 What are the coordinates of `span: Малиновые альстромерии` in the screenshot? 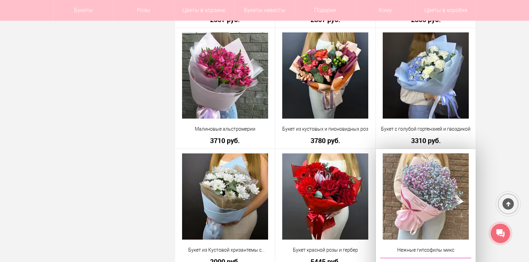 It's located at (225, 129).